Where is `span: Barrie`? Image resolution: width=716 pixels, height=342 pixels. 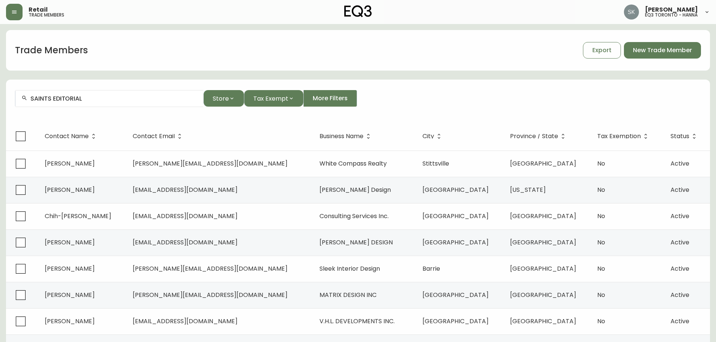 span: Barrie is located at coordinates (431, 269).